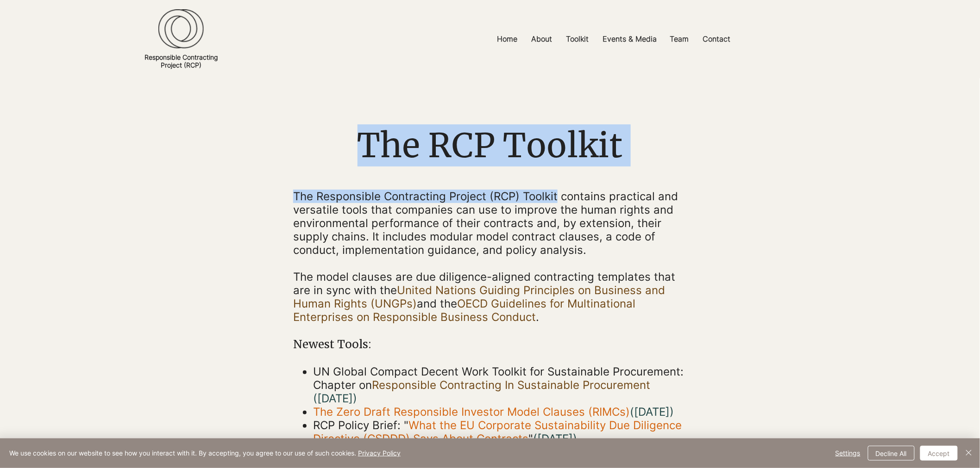 The image size is (980, 468). Describe the element at coordinates (716, 39) in the screenshot. I see `p: Contact` at that location.